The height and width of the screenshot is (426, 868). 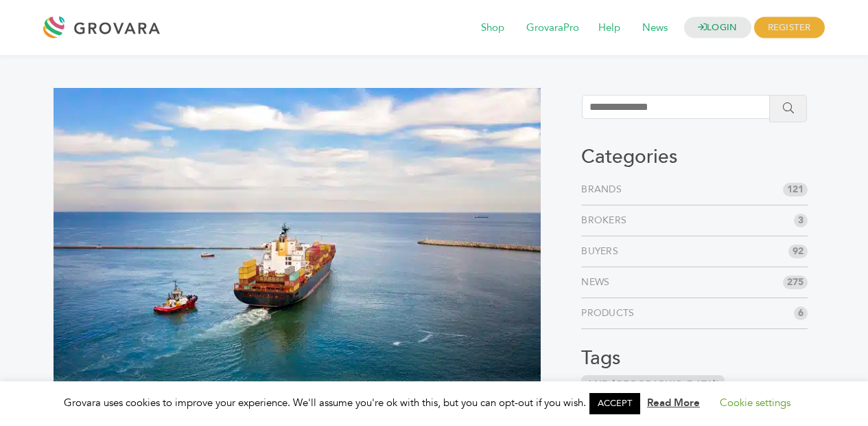 I want to click on span: GrovaraPro, so click(x=553, y=28).